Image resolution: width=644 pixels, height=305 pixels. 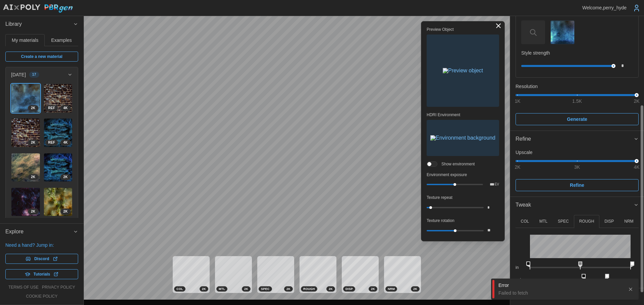 What do you see at coordinates (39, 24) in the screenshot?
I see `span: Library` at bounding box center [39, 24].